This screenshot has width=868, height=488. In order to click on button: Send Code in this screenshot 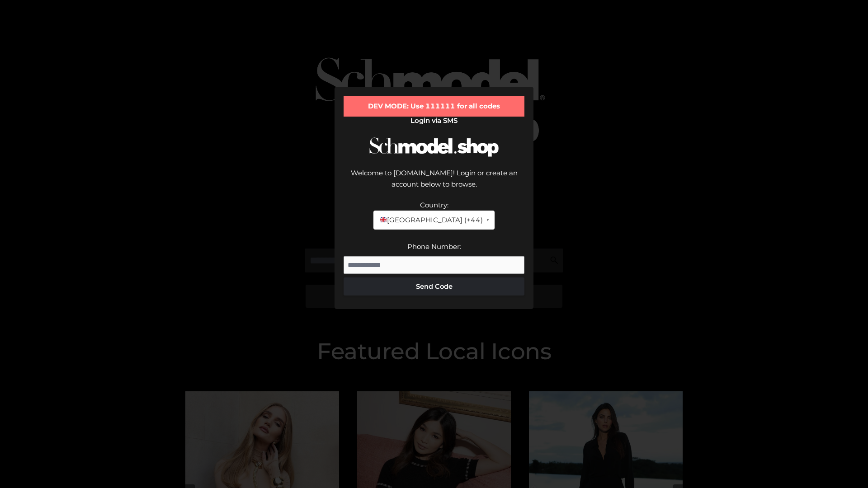, I will do `click(434, 287)`.